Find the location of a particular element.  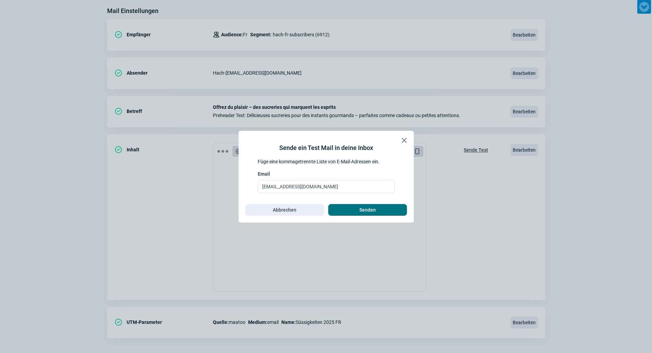

span: Senden is located at coordinates (368, 210).